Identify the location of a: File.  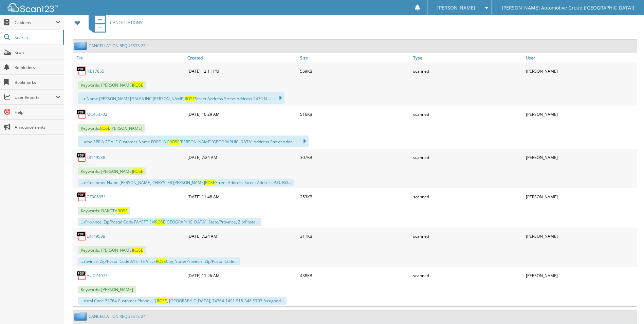
(130, 58).